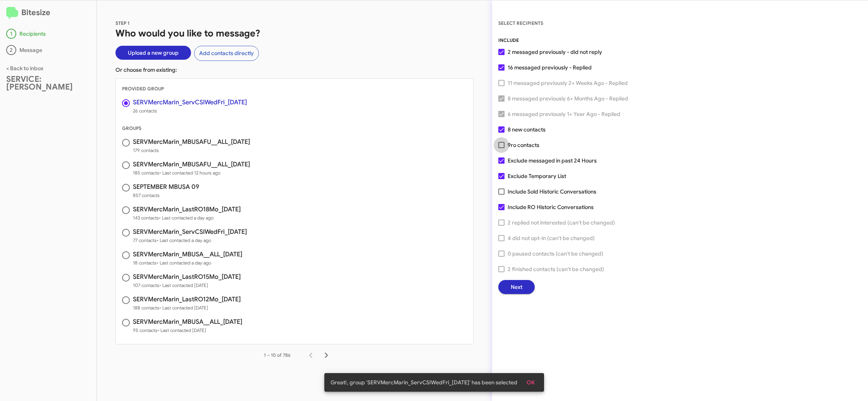 Image resolution: width=868 pixels, height=401 pixels. What do you see at coordinates (552, 191) in the screenshot?
I see `span: Include Sold Historic Conversations` at bounding box center [552, 191].